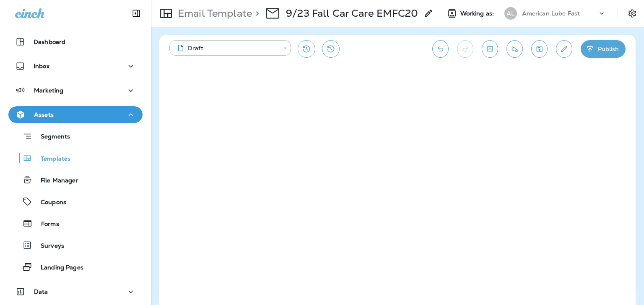 Image resolution: width=644 pixels, height=305 pixels. What do you see at coordinates (75, 292) in the screenshot?
I see `button: Data` at bounding box center [75, 292].